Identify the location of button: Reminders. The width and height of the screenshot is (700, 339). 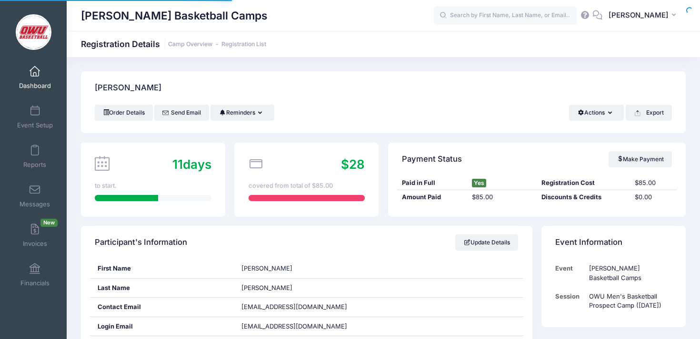
(242, 113).